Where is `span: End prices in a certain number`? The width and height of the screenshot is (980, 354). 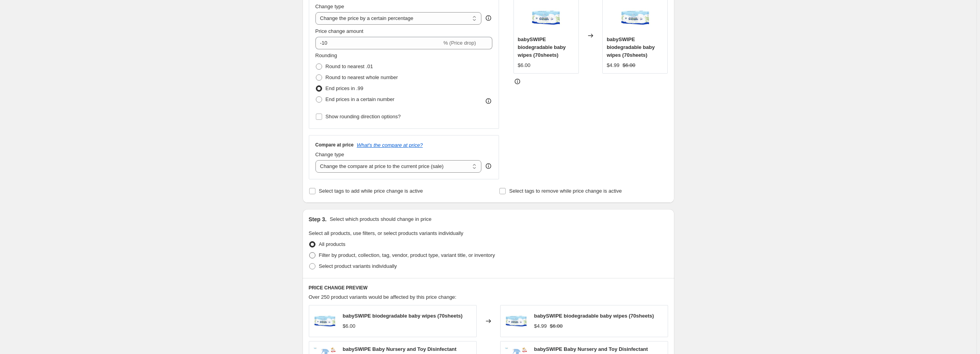 span: End prices in a certain number is located at coordinates (360, 99).